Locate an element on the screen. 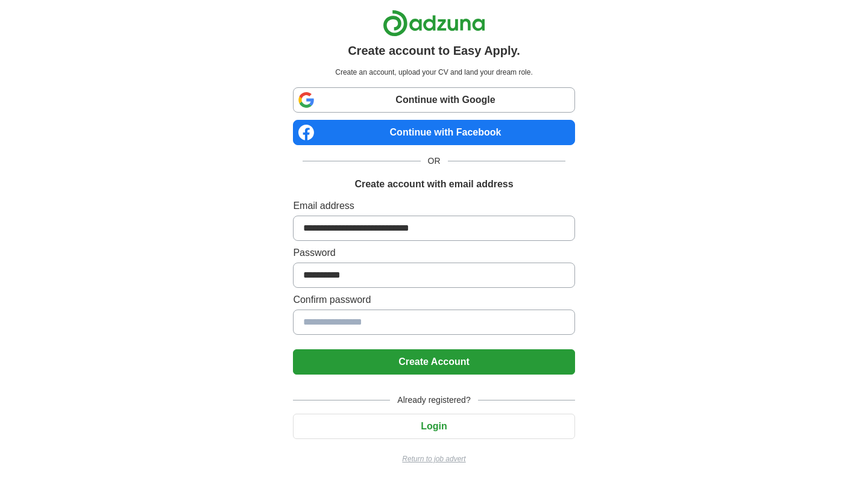 The height and width of the screenshot is (489, 868). p: Return to job advert is located at coordinates (433, 459).